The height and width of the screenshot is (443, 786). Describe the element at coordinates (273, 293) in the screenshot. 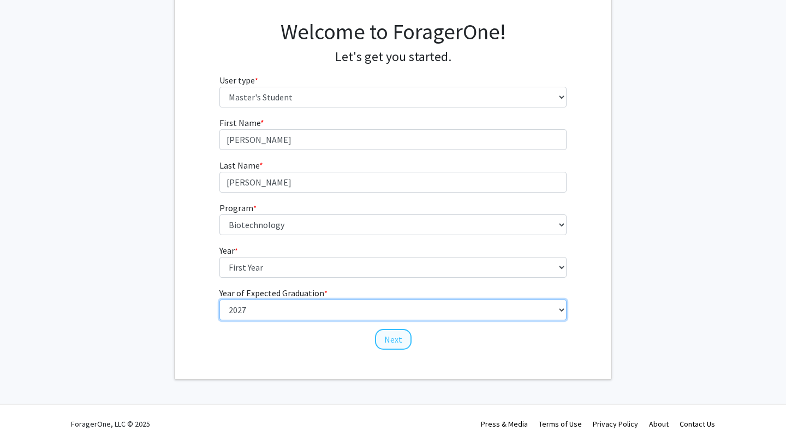

I see `label: Year of Expected Graduation` at that location.